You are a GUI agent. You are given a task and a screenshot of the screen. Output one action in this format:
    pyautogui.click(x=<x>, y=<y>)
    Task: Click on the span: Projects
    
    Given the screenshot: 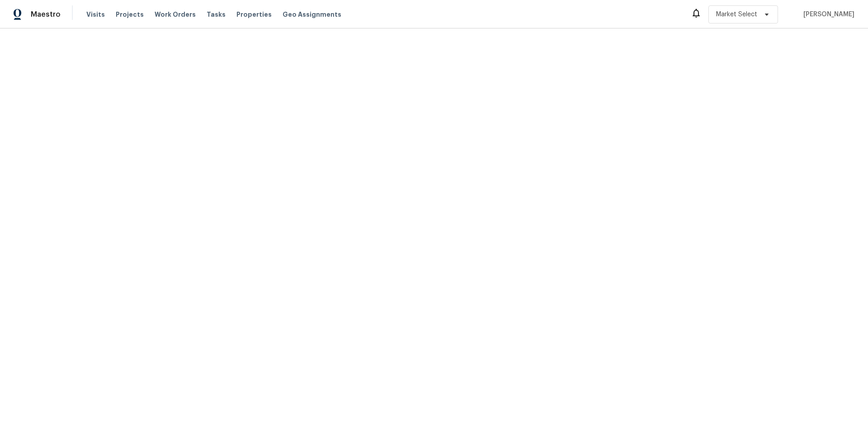 What is the action you would take?
    pyautogui.click(x=129, y=14)
    